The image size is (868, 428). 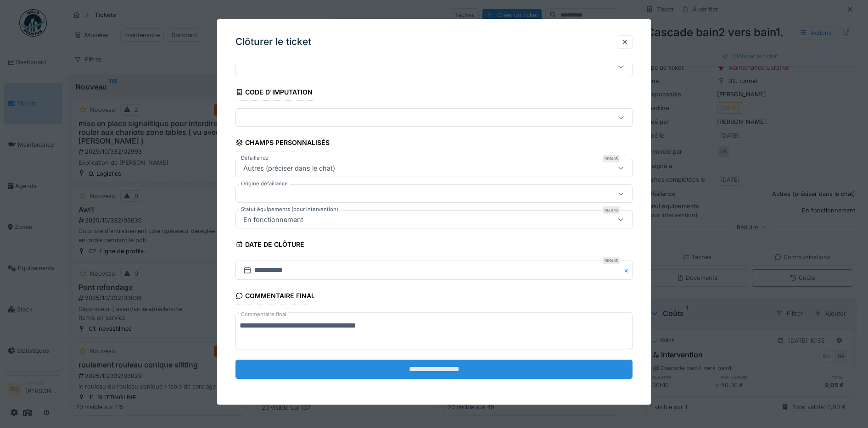 I want to click on label: Défaillance, so click(x=255, y=158).